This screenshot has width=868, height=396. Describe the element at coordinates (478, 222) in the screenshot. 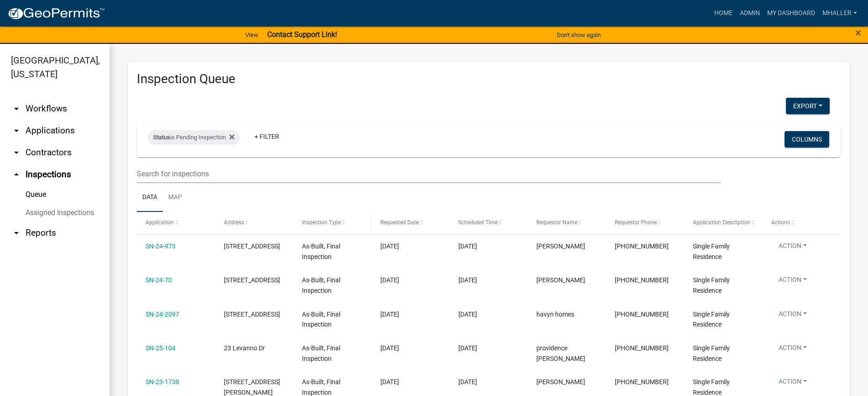

I see `span: Scheduled Time` at that location.